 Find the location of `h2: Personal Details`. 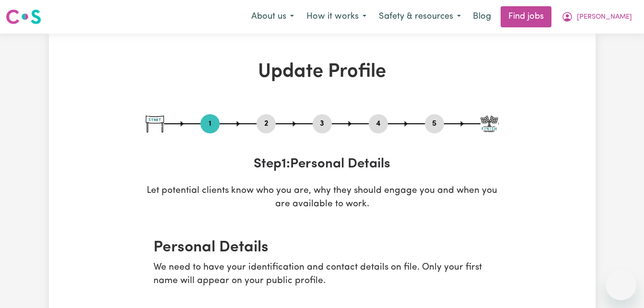

h2: Personal Details is located at coordinates (323, 247).